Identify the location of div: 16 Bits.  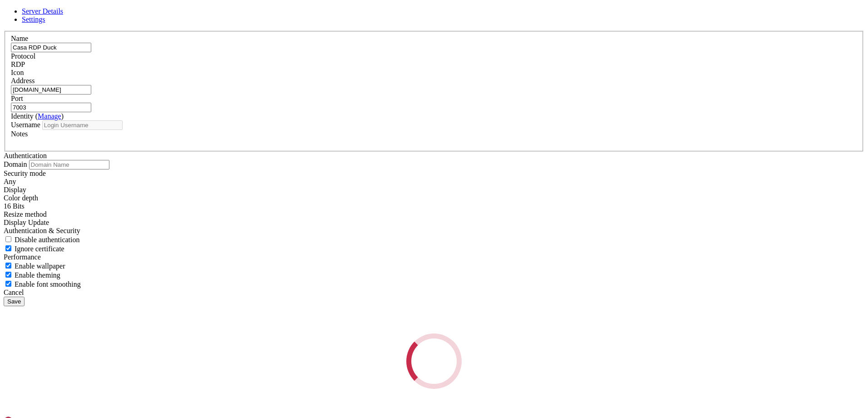
(434, 206).